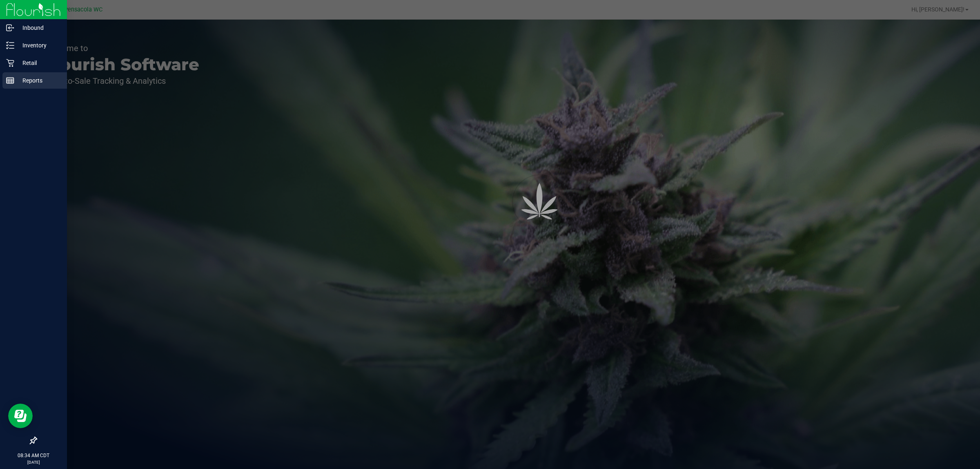 The height and width of the screenshot is (469, 980). What do you see at coordinates (10, 62) in the screenshot?
I see `inline-svg: Retail` at bounding box center [10, 62].